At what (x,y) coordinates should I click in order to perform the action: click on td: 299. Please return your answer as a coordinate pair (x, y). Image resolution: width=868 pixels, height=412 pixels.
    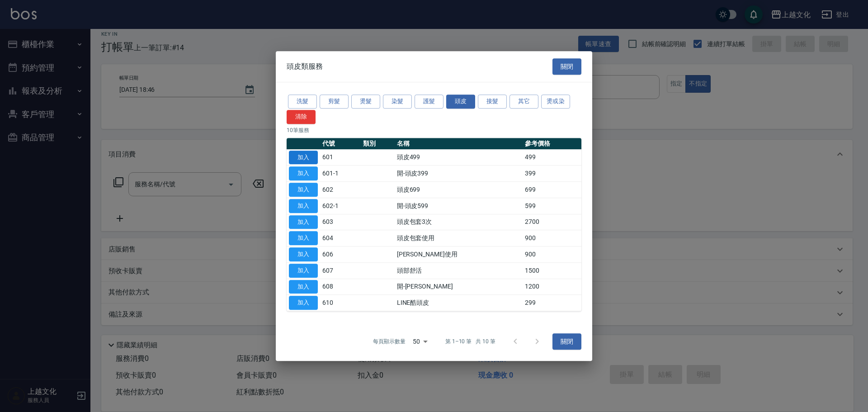
    Looking at the image, I should click on (552, 303).